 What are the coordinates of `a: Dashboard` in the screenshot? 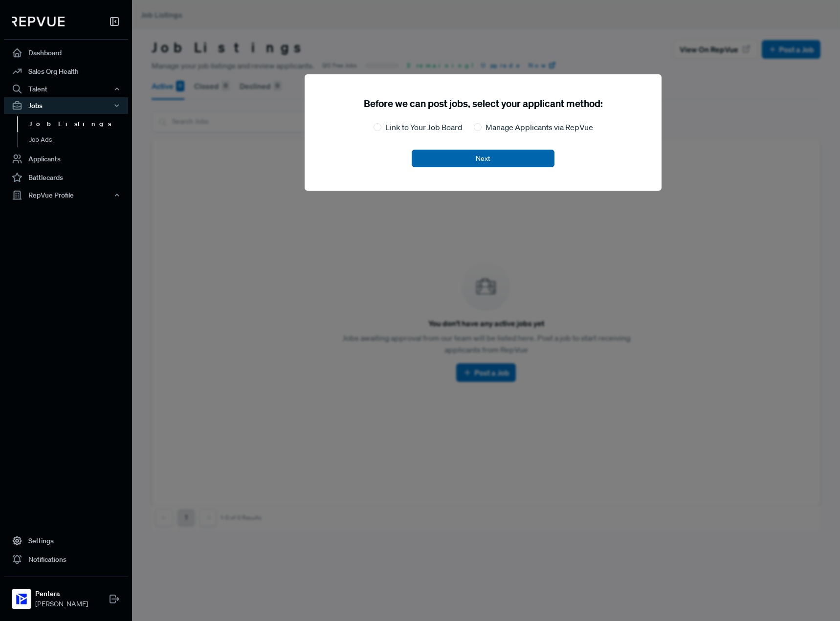 It's located at (66, 53).